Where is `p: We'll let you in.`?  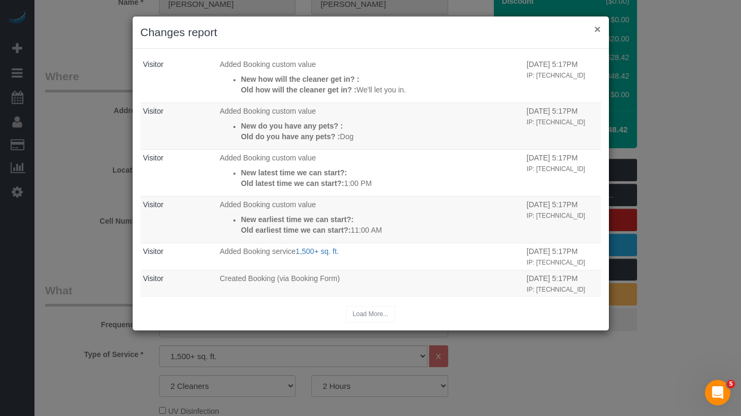
p: We'll let you in. is located at coordinates (381, 90).